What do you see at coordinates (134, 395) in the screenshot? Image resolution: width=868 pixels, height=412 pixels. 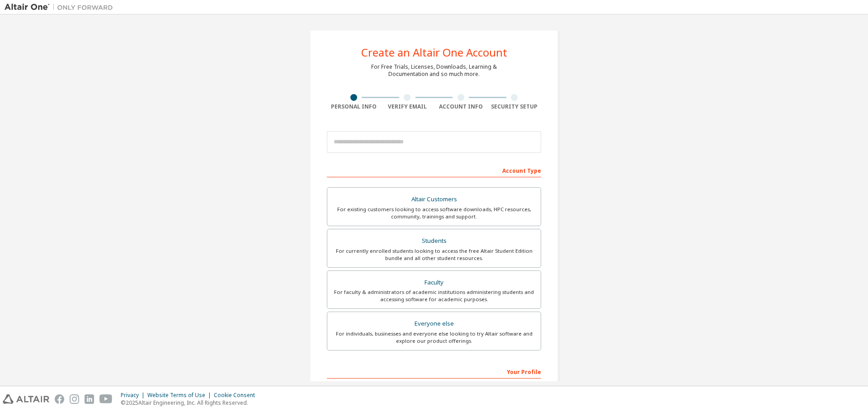 I see `div: Privacy` at bounding box center [134, 395].